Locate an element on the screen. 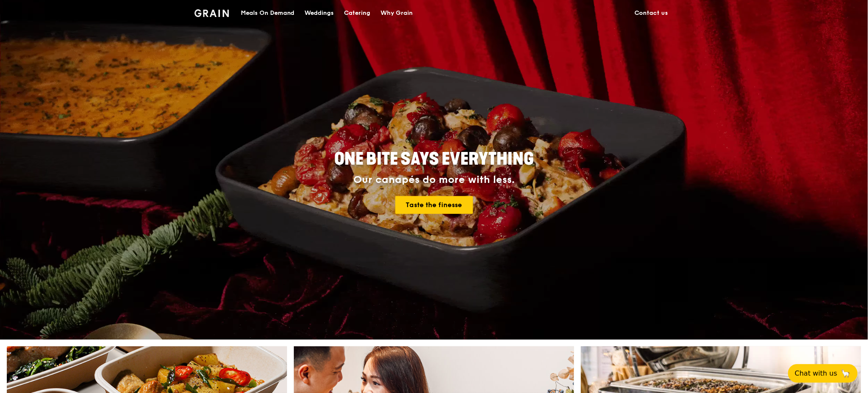  div: Catering is located at coordinates (358, 13).